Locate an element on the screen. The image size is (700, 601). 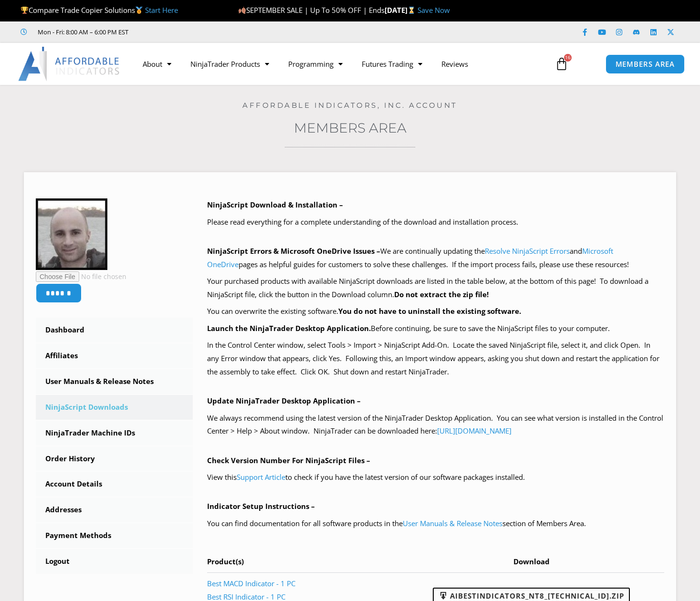
a: Affiliates is located at coordinates (114, 356).